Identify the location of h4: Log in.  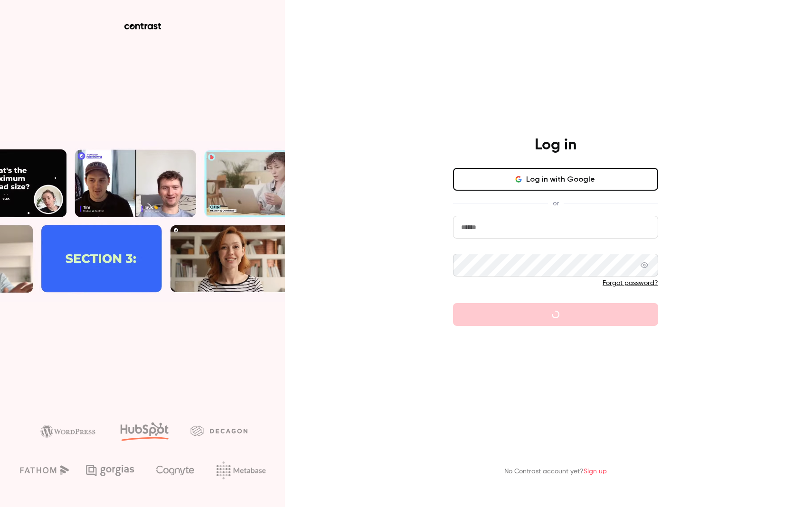
(556, 145).